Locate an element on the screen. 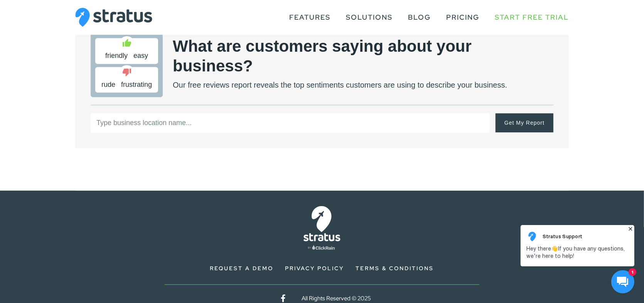 Image resolution: width=644 pixels, height=303 pixels. img: online is located at coordinates (14, 14).